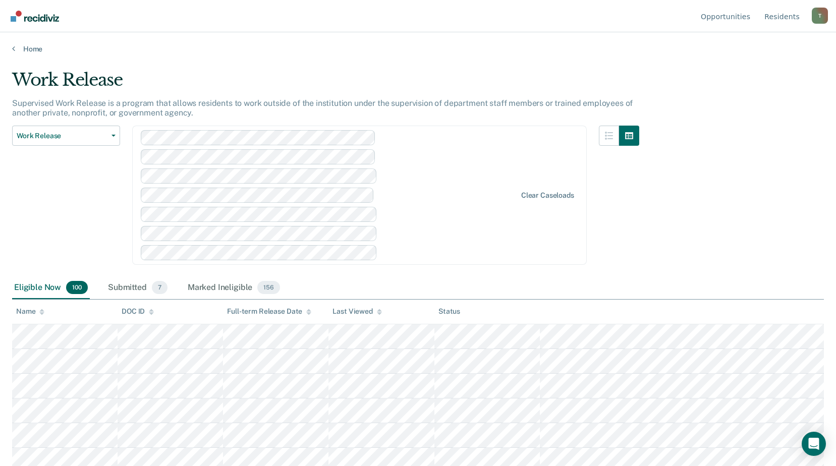 Image resolution: width=836 pixels, height=466 pixels. I want to click on div: Clear caseloads, so click(548, 195).